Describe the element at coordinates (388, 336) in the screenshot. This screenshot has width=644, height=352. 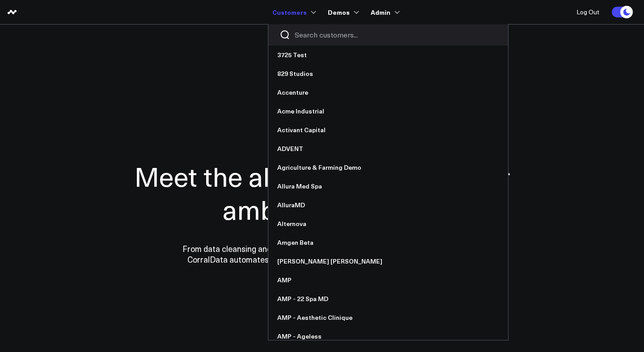
I see `a: AMP - Ageless` at that location.